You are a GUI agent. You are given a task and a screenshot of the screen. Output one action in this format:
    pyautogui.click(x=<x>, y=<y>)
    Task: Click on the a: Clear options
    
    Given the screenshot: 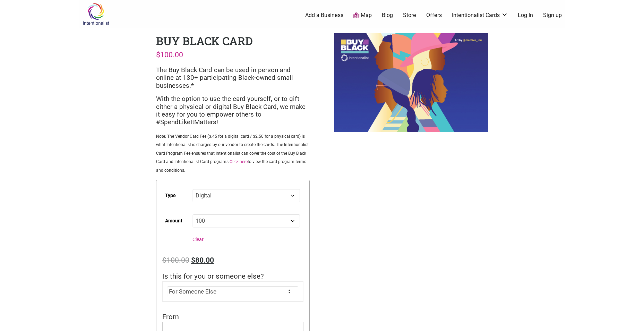 What is the action you would take?
    pyautogui.click(x=198, y=240)
    